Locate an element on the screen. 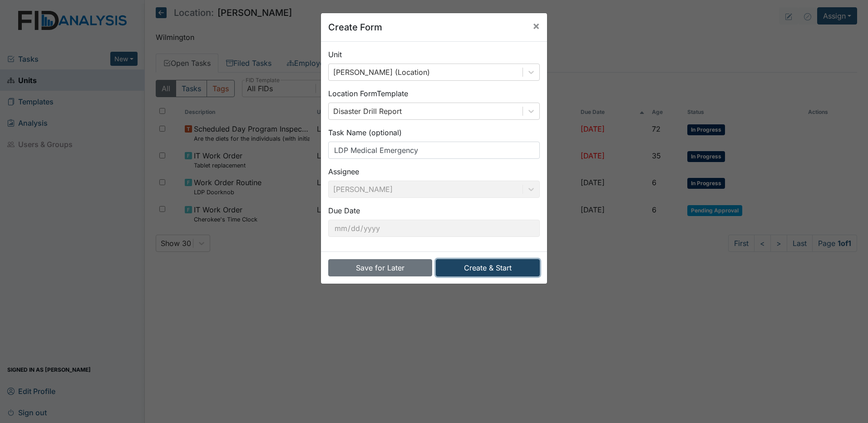  label: Unit is located at coordinates (335, 55).